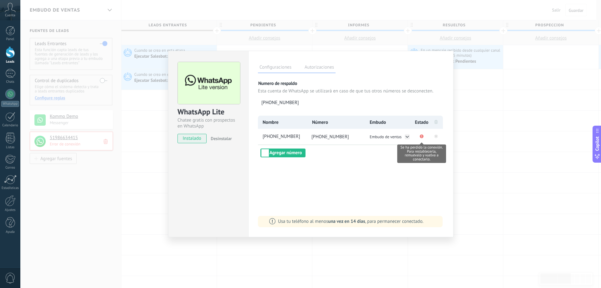 This screenshot has width=601, height=288. I want to click on span: Estado, so click(422, 122).